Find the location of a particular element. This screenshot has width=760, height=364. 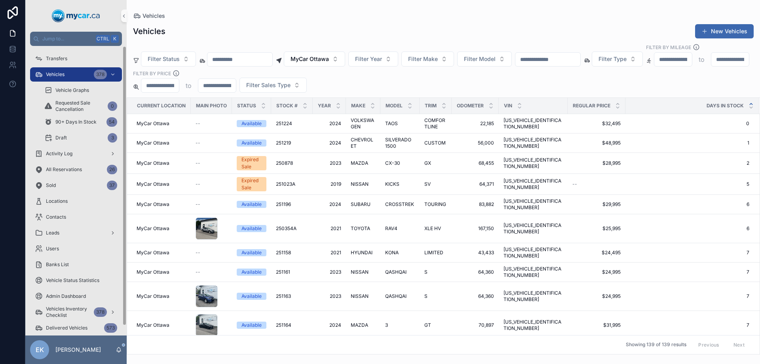

span: Filter Make is located at coordinates (422, 59).